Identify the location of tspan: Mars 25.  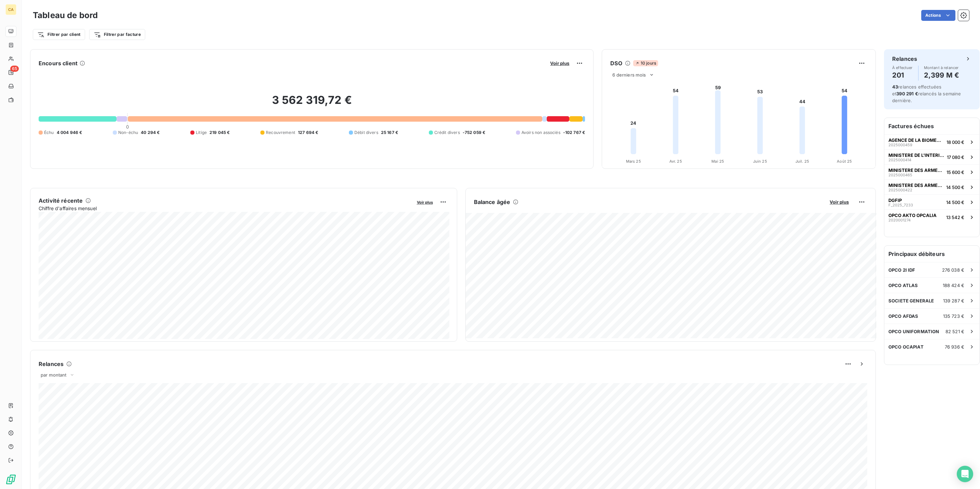
(634, 161).